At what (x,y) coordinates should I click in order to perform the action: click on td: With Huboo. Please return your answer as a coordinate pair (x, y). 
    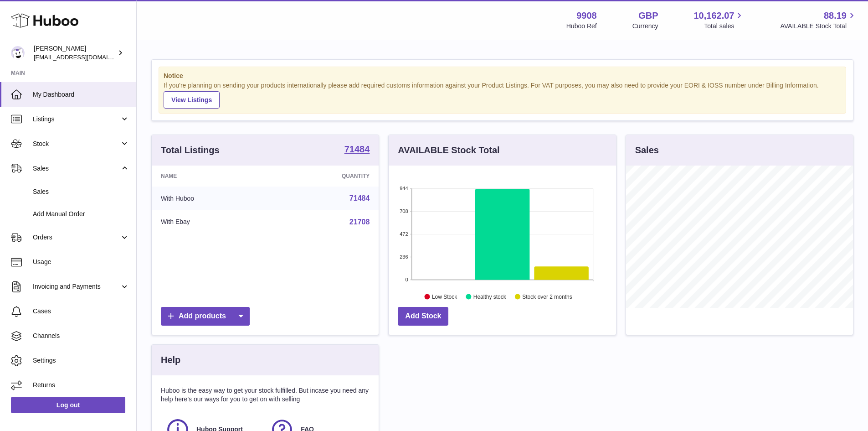
    Looking at the image, I should click on (211, 198).